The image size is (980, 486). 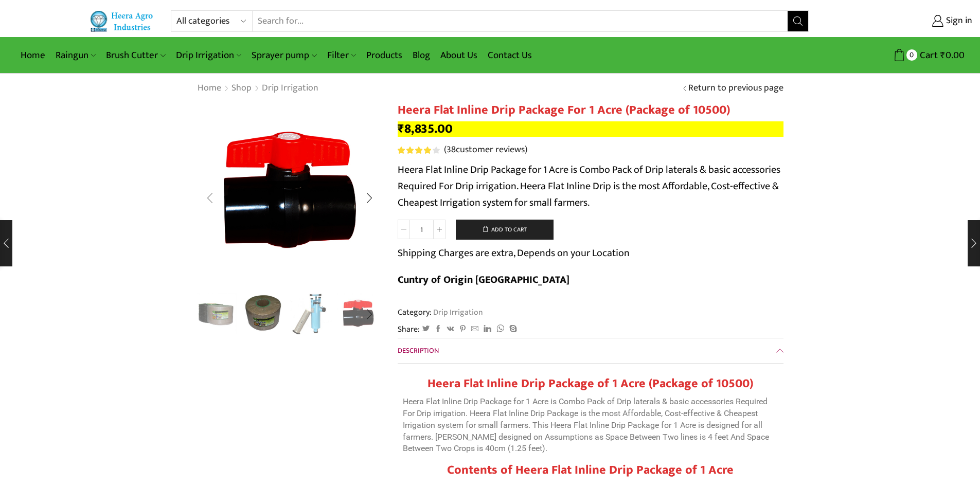 I want to click on a: Flat Inline, so click(x=216, y=314).